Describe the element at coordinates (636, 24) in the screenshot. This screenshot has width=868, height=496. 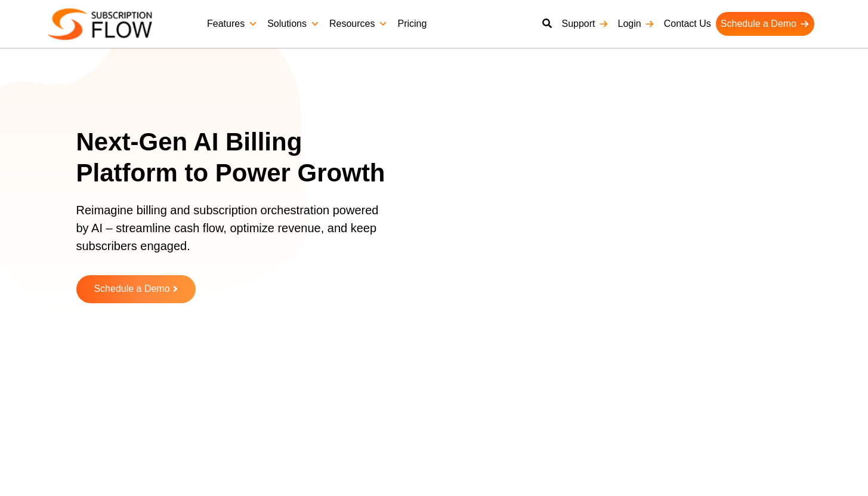
I see `a: Login` at that location.